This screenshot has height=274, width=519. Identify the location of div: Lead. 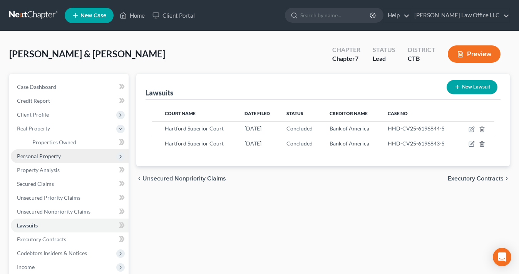
(384, 59).